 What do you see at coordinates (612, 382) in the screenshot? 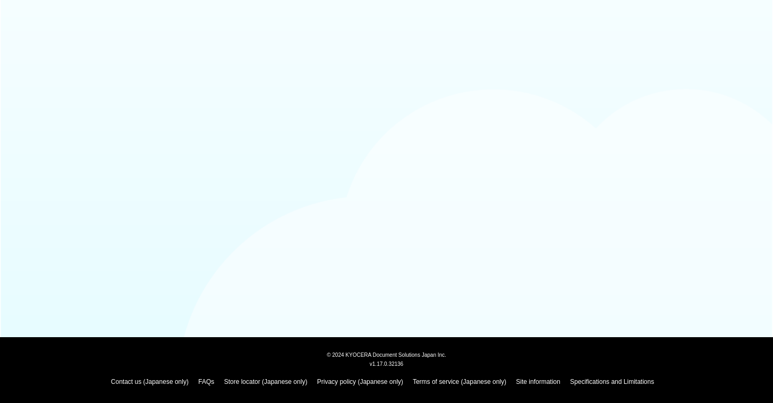
I see `a: Specifications and Limitations` at bounding box center [612, 382].